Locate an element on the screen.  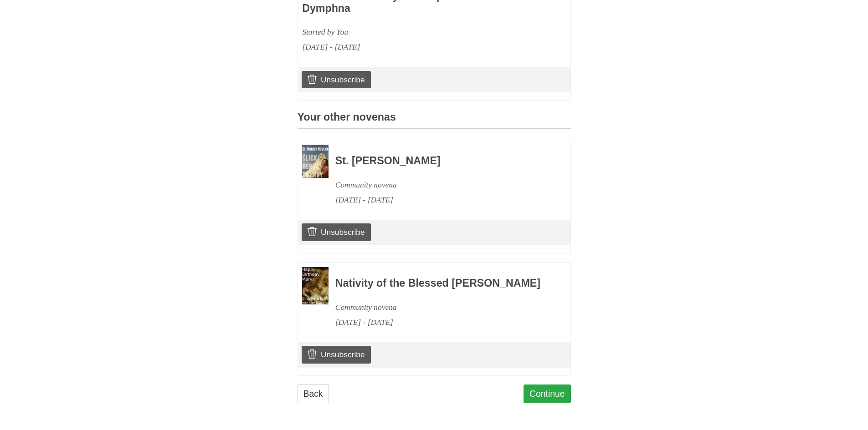
a: Back is located at coordinates (313, 394).